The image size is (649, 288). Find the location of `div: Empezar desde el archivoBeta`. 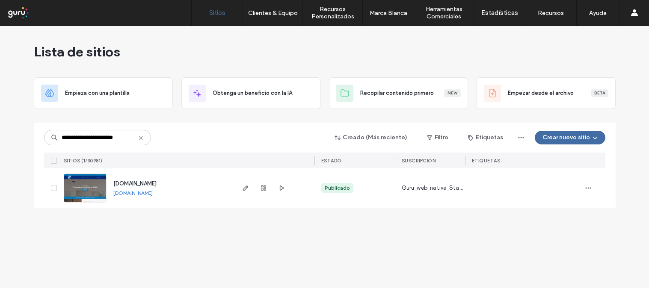

div: Empezar desde el archivoBeta is located at coordinates (546, 93).